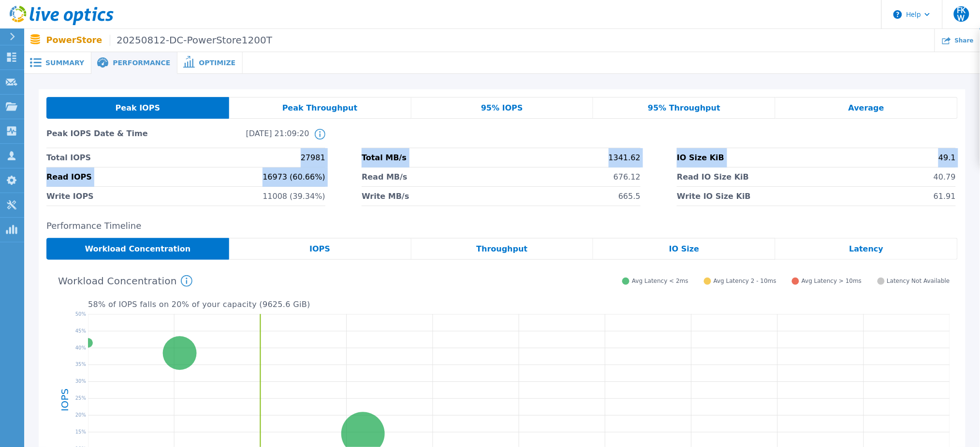 This screenshot has width=980, height=447. I want to click on span: IO Size KiB, so click(701, 157).